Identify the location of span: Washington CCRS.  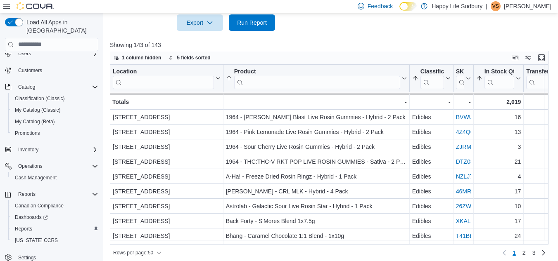
(55, 241).